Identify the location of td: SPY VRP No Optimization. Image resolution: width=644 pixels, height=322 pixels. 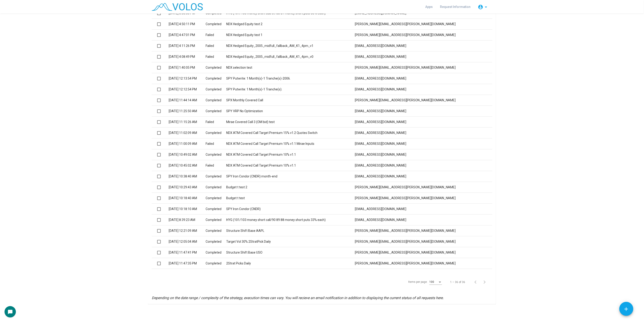
(290, 111).